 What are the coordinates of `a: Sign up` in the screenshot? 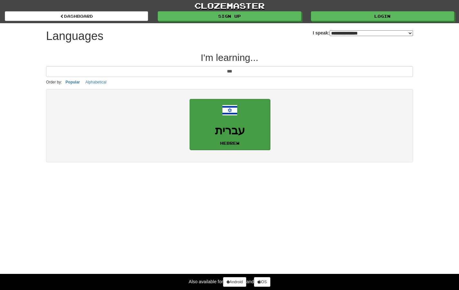 It's located at (229, 16).